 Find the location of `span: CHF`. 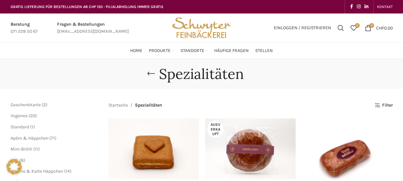

span: CHF is located at coordinates (380, 28).